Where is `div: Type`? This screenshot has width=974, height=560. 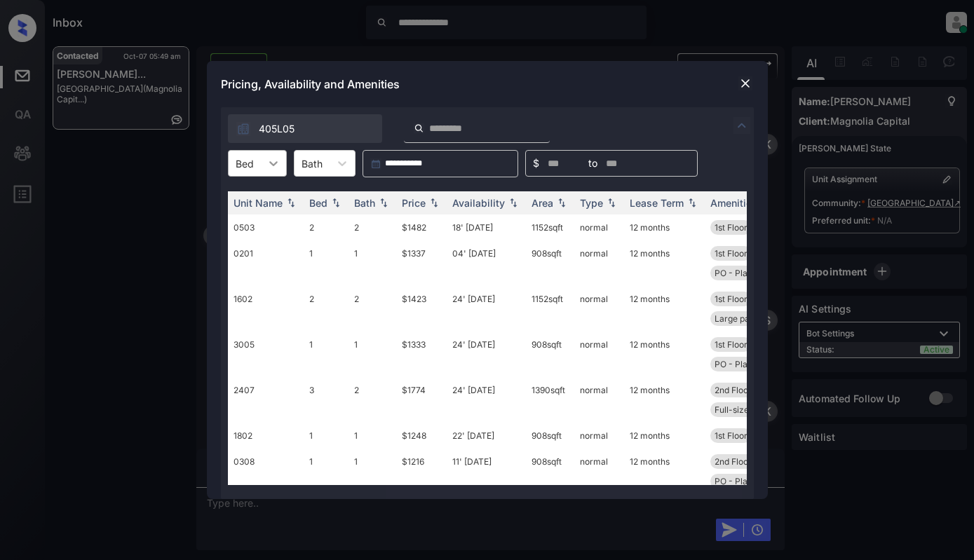
div: Type is located at coordinates (591, 203).